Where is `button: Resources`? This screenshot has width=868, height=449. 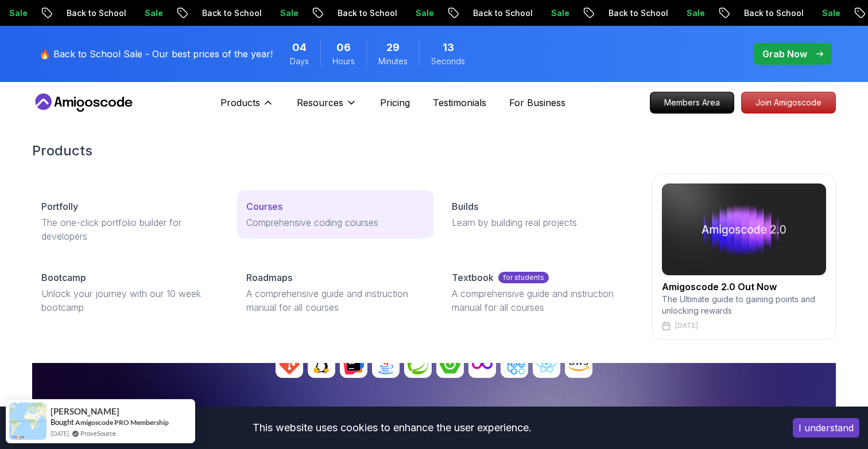
button: Resources is located at coordinates (327, 107).